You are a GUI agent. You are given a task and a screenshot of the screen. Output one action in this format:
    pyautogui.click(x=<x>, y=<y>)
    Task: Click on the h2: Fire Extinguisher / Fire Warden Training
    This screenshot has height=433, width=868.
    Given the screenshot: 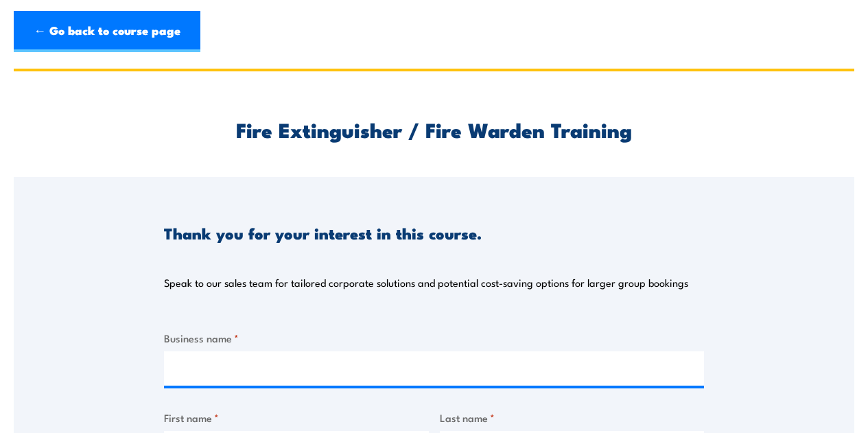 What is the action you would take?
    pyautogui.click(x=434, y=129)
    